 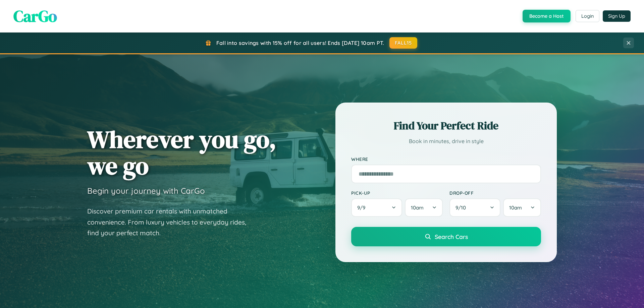 I want to click on button: 9/9, so click(x=377, y=207).